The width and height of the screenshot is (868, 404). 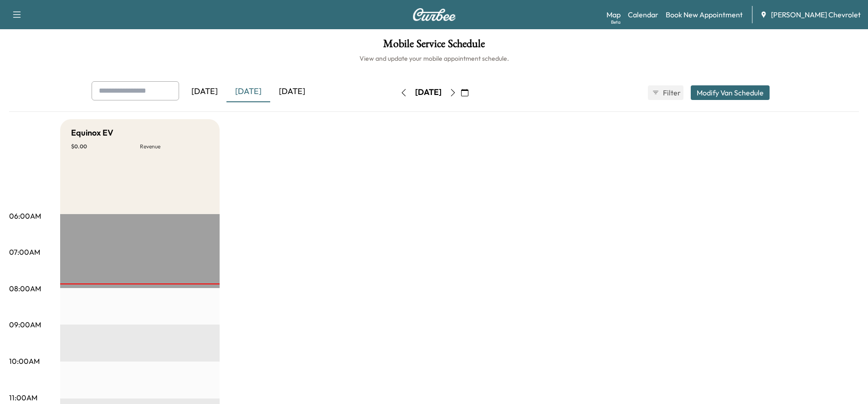 What do you see at coordinates (23, 397) in the screenshot?
I see `p: 11:00AM` at bounding box center [23, 397].